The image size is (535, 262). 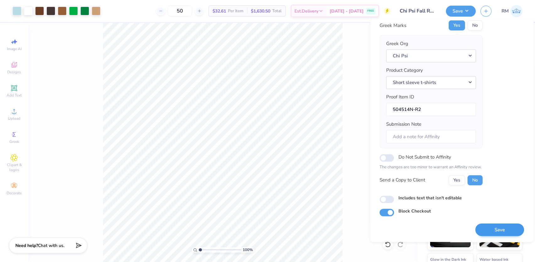 What do you see at coordinates (248, 250) in the screenshot?
I see `span: 100 %` at bounding box center [248, 250].